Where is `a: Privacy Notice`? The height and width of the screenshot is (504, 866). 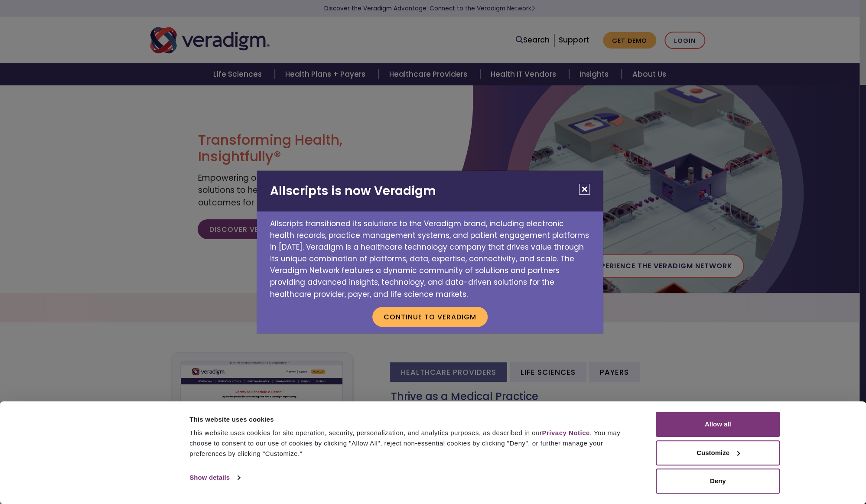
a: Privacy Notice is located at coordinates (565, 433).